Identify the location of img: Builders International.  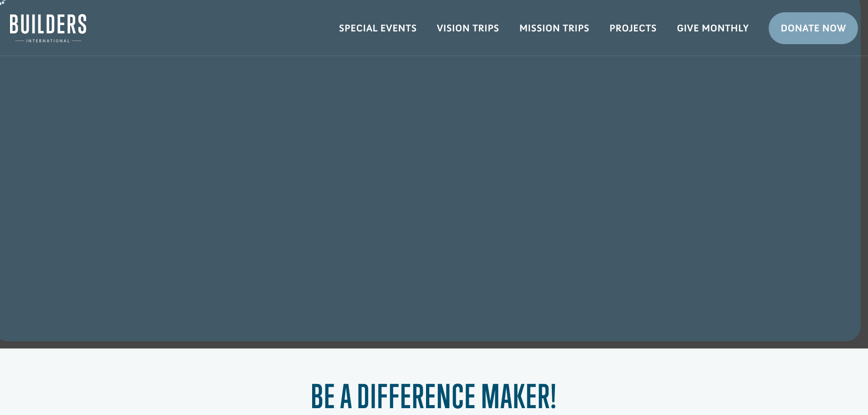
(48, 28).